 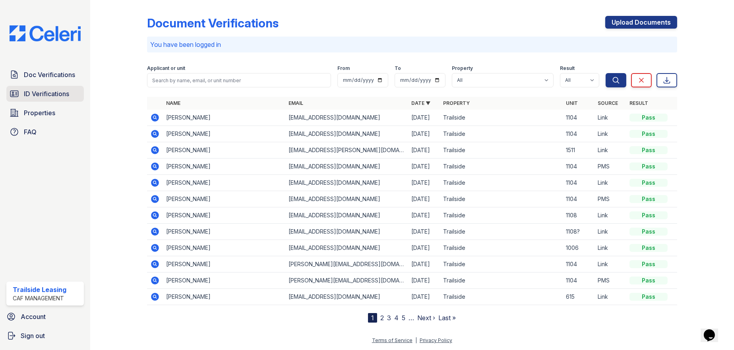 What do you see at coordinates (30, 132) in the screenshot?
I see `span: FAQ` at bounding box center [30, 132].